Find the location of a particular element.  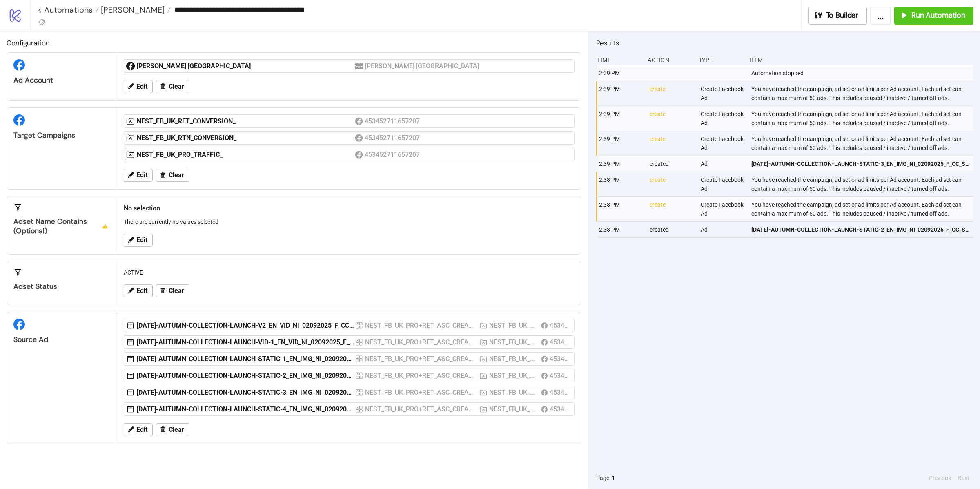

button: Previous is located at coordinates (940, 477).